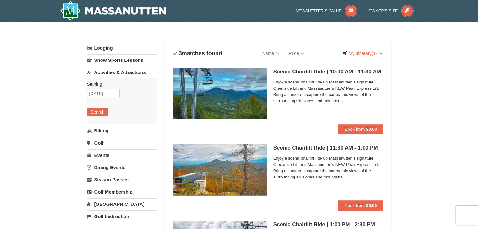 The width and height of the screenshot is (478, 229). What do you see at coordinates (120, 84) in the screenshot?
I see `label: Starting` at bounding box center [120, 84].